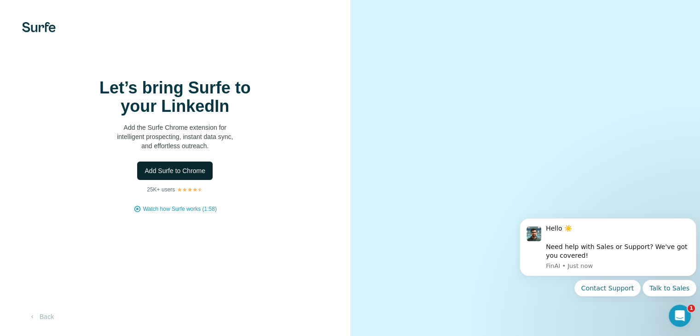 This screenshot has width=700, height=336. Describe the element at coordinates (175, 171) in the screenshot. I see `button: Add Surfe to Chrome` at that location.